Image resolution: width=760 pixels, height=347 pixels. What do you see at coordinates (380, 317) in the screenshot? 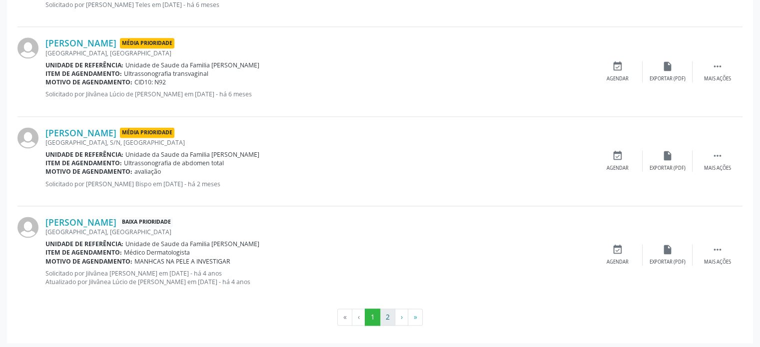
I see `ul: Pagination` at bounding box center [380, 317].